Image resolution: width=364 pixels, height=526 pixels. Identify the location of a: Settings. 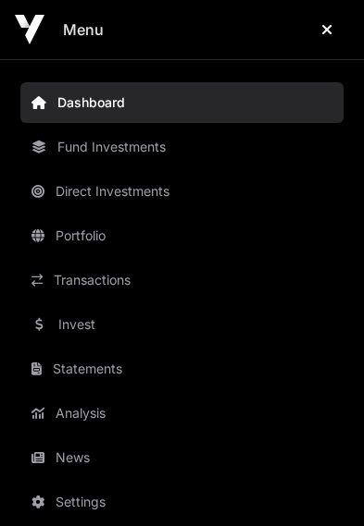
(181, 502).